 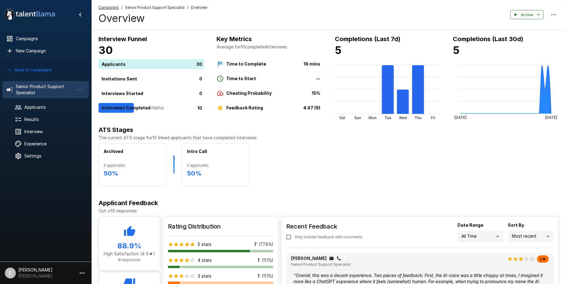 What do you see at coordinates (255, 244) in the screenshot?
I see `p: 7` at bounding box center [255, 244].